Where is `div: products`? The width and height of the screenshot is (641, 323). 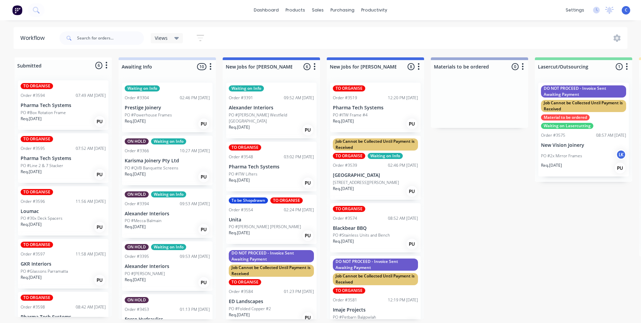
div: products is located at coordinates (295, 10).